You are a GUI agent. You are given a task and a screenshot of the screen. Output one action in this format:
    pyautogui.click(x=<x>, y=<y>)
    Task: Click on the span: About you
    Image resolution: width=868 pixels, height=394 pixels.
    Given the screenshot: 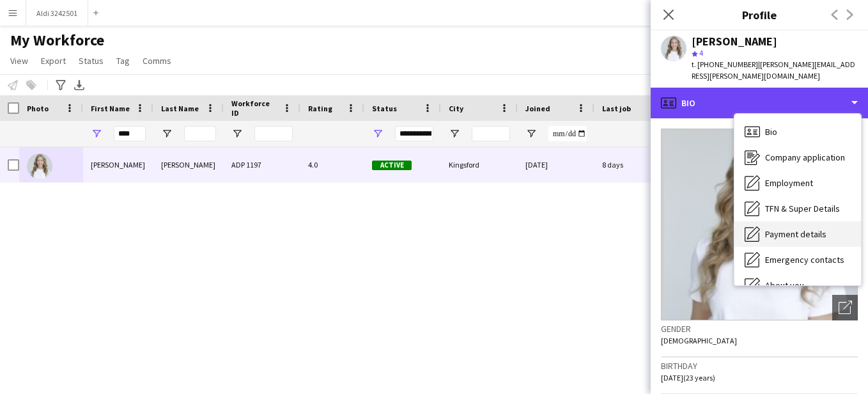 What is the action you would take?
    pyautogui.click(x=785, y=285)
    